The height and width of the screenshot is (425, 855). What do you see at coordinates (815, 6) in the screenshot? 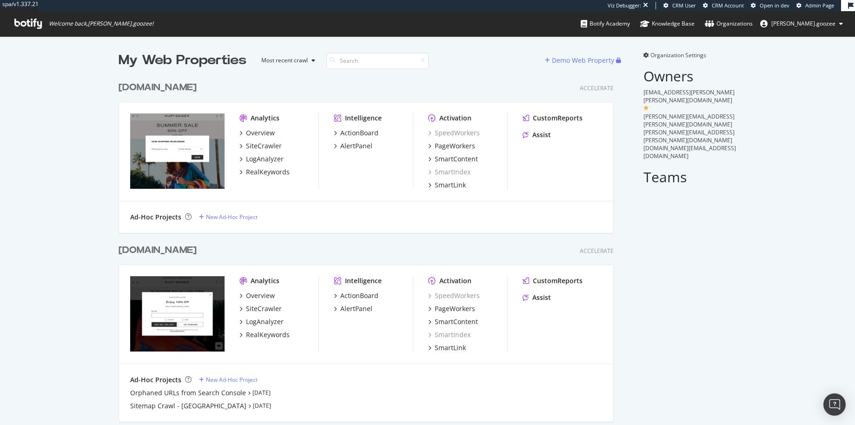
I see `a: Admin Page` at bounding box center [815, 6].